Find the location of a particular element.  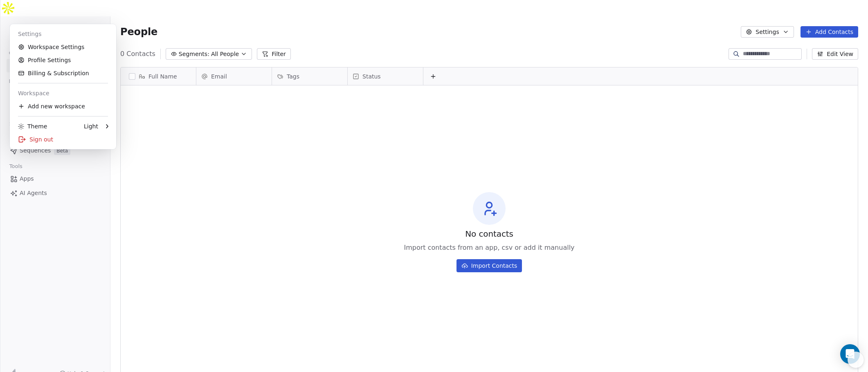

a: Workspace Settings is located at coordinates (63, 47).